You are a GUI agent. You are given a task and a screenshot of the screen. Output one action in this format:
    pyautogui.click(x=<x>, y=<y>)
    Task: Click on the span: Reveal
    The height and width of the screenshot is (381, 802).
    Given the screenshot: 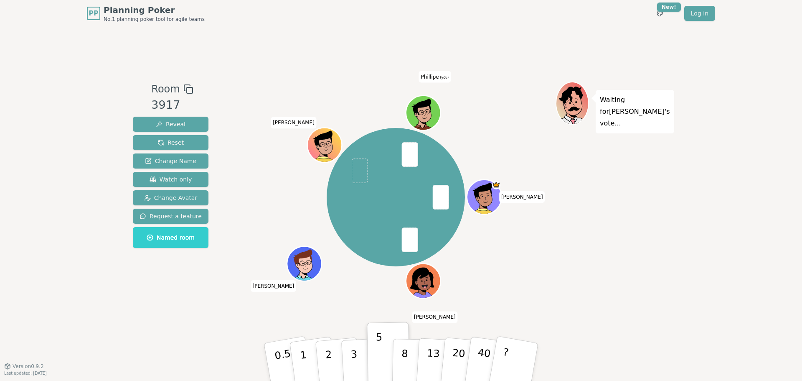 What is the action you would take?
    pyautogui.click(x=170, y=124)
    